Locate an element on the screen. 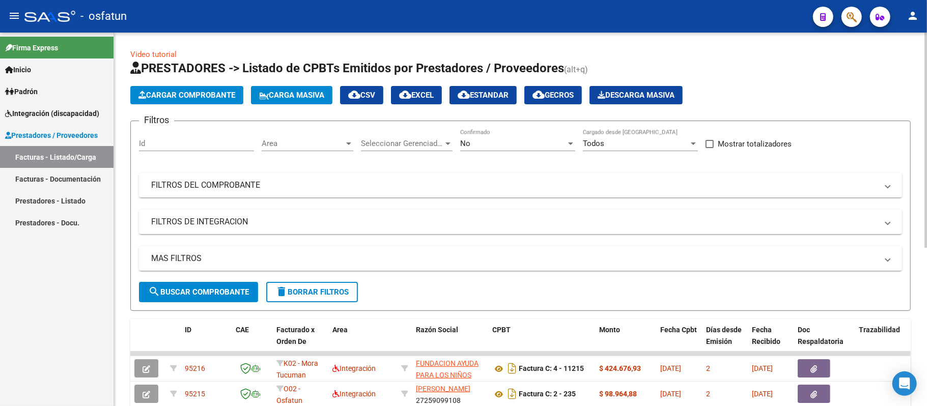 This screenshot has height=406, width=927. span: Gecros is located at coordinates (553, 95).